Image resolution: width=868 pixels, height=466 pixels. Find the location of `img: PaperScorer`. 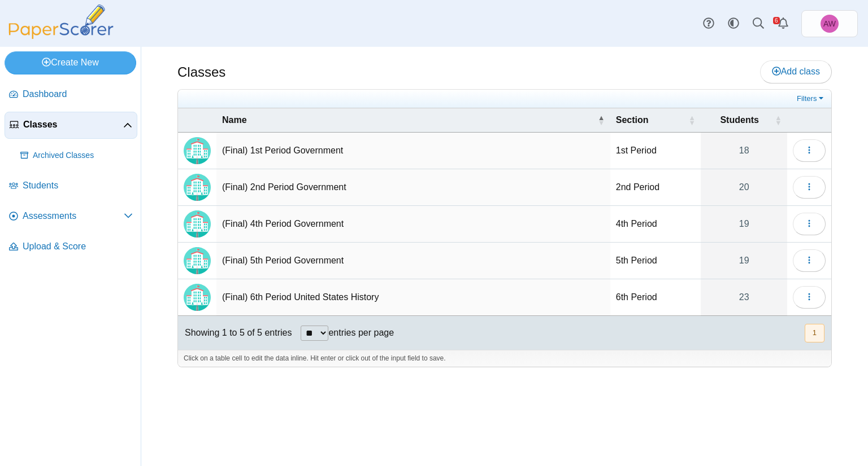

img: PaperScorer is located at coordinates (61, 21).